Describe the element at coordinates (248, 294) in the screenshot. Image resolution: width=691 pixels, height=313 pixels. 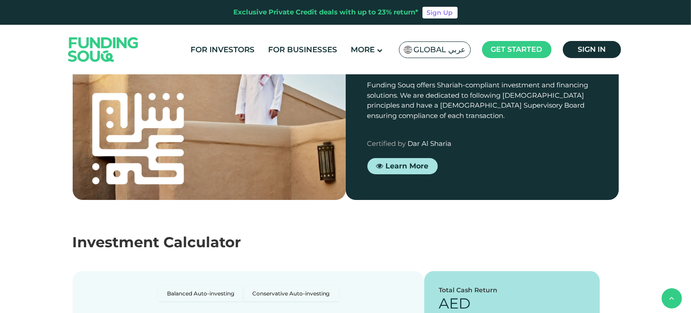
I see `div: Basic radio toggle button group` at that location.